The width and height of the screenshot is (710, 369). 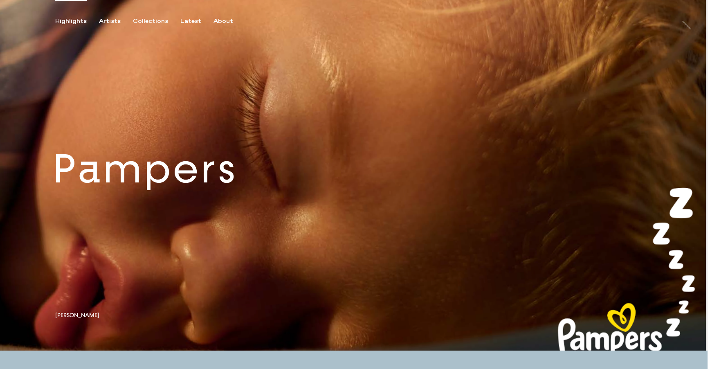 I want to click on div: About, so click(x=223, y=21).